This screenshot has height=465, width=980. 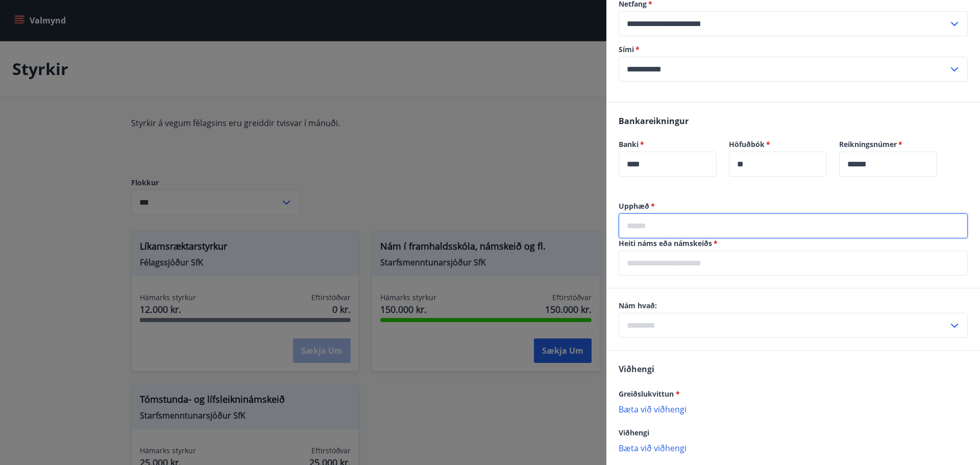 What do you see at coordinates (653, 121) in the screenshot?
I see `span: Bankareikningur` at bounding box center [653, 121].